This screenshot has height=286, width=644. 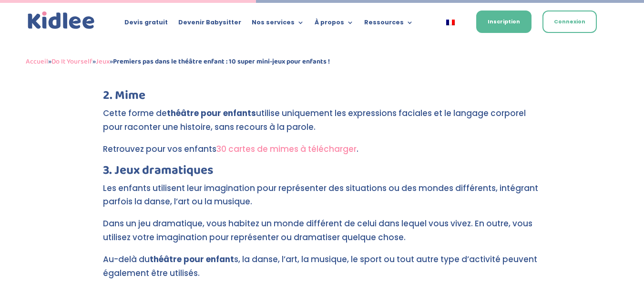 What do you see at coordinates (451, 22) in the screenshot?
I see `img: Français` at bounding box center [451, 22].